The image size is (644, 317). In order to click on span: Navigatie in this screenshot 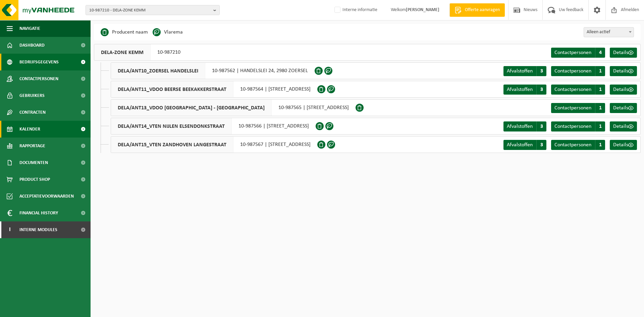, I will do `click(30, 28)`.